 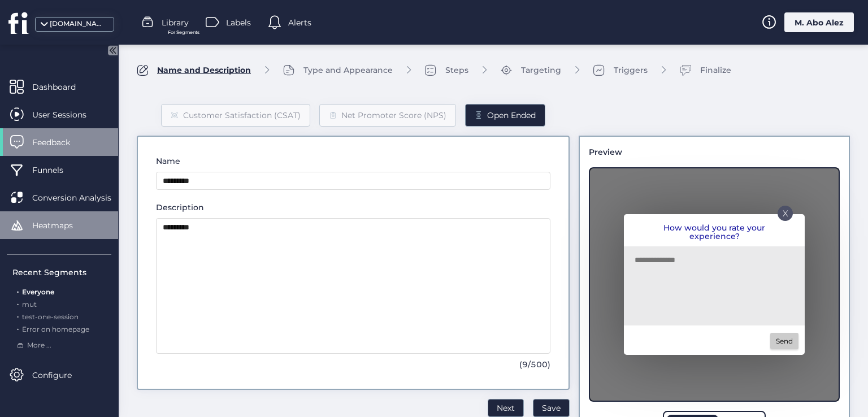 I want to click on span: Funnels, so click(x=56, y=170).